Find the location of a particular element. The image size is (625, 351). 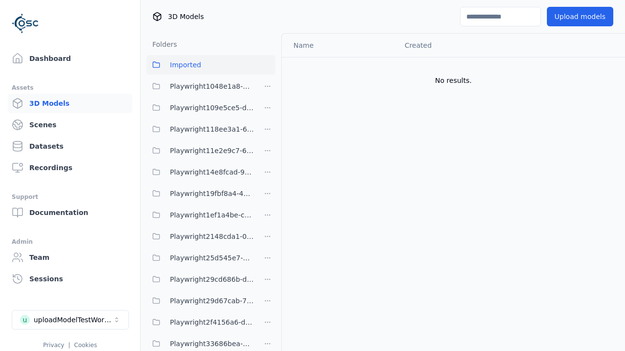

button: Playwright1ef1a4be-ca25-4334-b22c-6d46e5dc87b0 is located at coordinates (200, 215).